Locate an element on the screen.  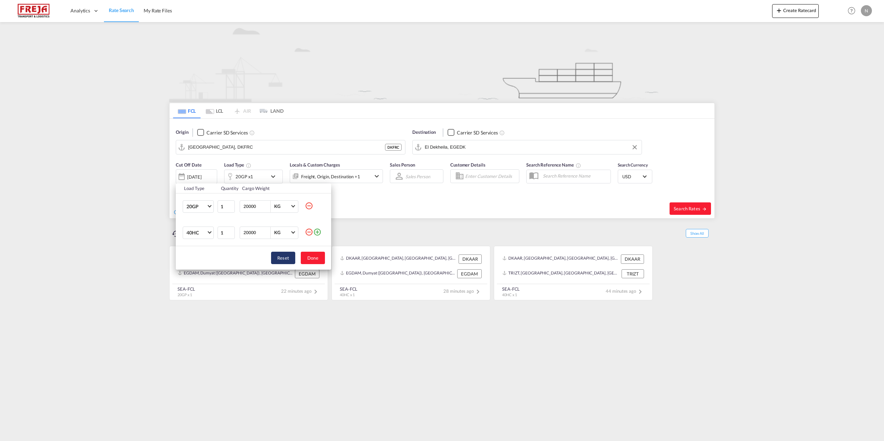
th: Quantity is located at coordinates (227, 188).